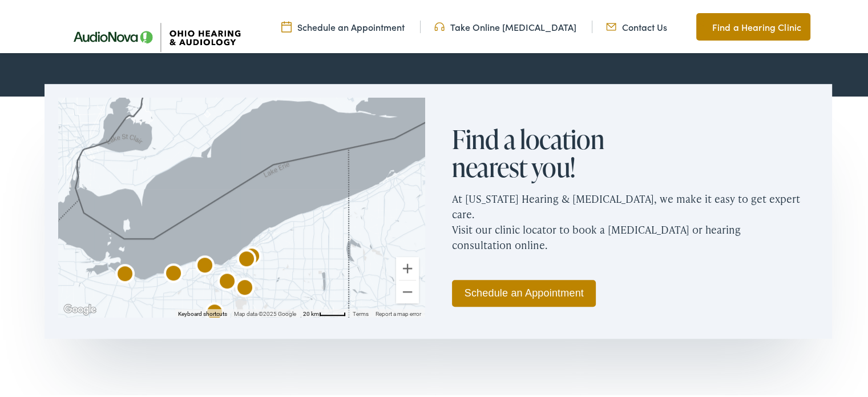 This screenshot has height=397, width=868. Describe the element at coordinates (361, 311) in the screenshot. I see `a: Terms` at that location.